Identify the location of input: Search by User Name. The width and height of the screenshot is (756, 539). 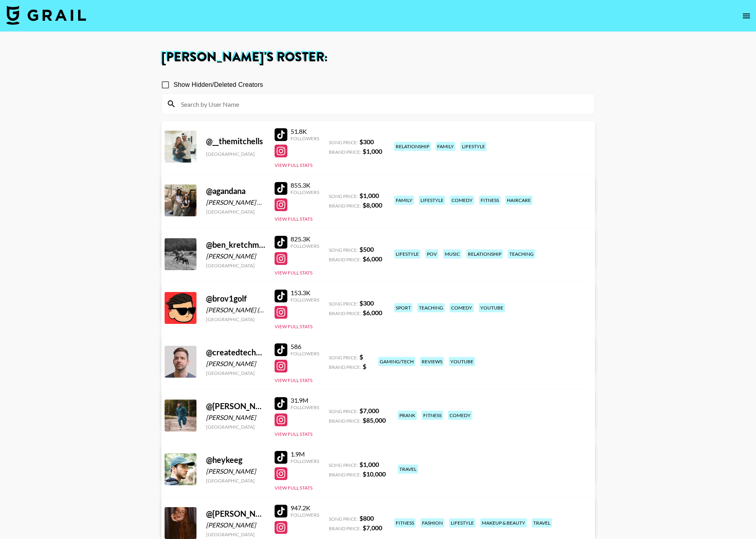
(383, 104).